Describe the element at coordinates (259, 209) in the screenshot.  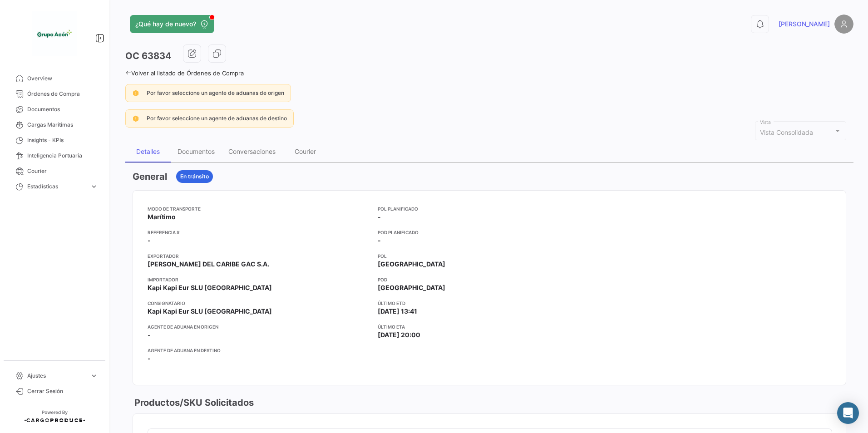
I see `app-card-info-title: Modo de Transporte` at that location.